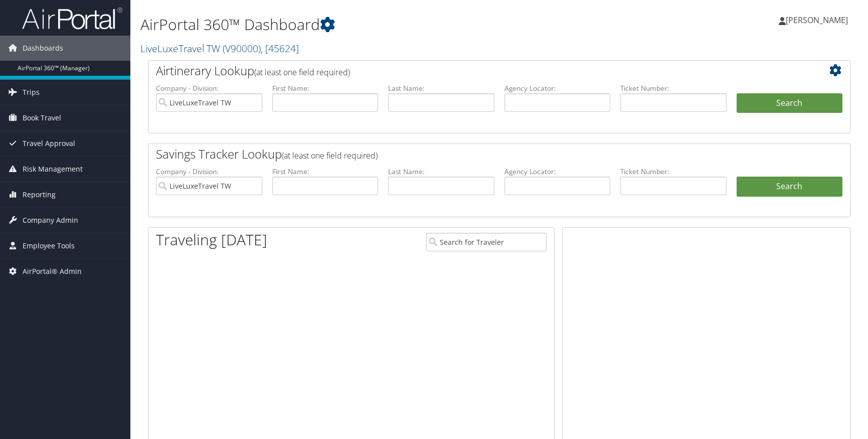 The height and width of the screenshot is (439, 868). What do you see at coordinates (790, 187) in the screenshot?
I see `a: Search` at bounding box center [790, 187].